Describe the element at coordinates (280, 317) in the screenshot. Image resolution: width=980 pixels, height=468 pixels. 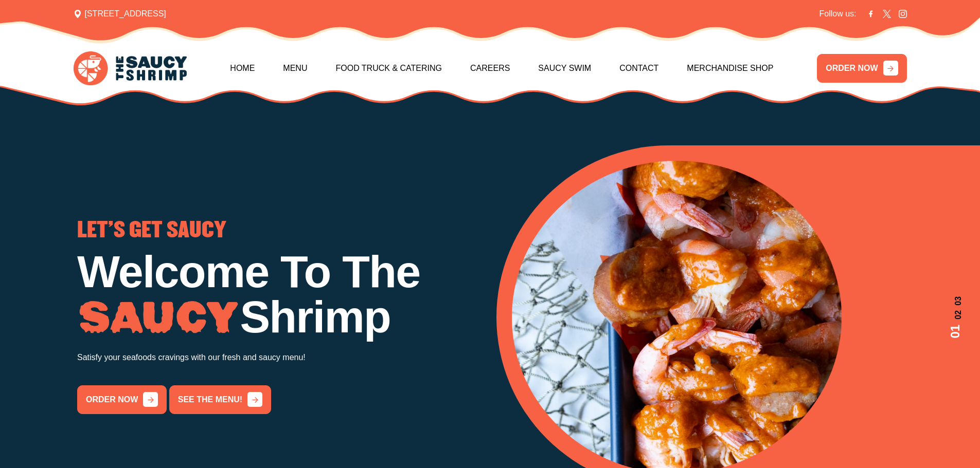
I see `div: 1 / 3` at that location.